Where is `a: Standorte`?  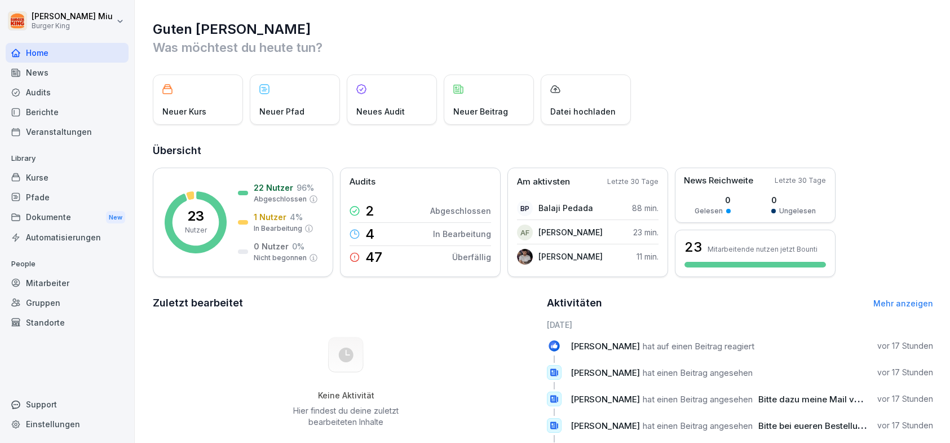 a: Standorte is located at coordinates (67, 322).